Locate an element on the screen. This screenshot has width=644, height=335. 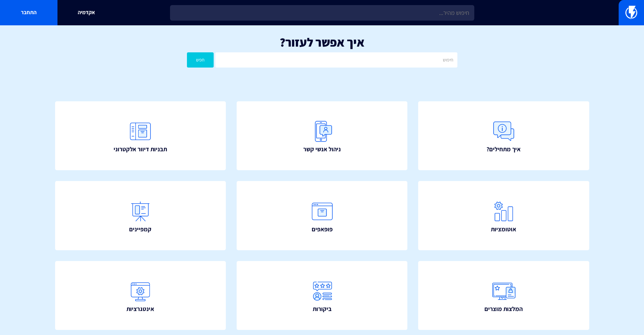
a: המלצות מוצרים is located at coordinates (504, 296).